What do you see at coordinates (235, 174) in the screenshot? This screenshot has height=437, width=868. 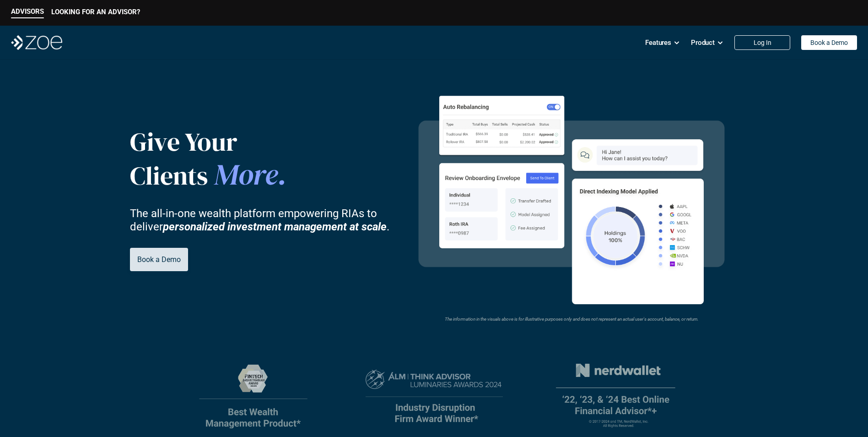 I see `p: Clients` at bounding box center [235, 174].